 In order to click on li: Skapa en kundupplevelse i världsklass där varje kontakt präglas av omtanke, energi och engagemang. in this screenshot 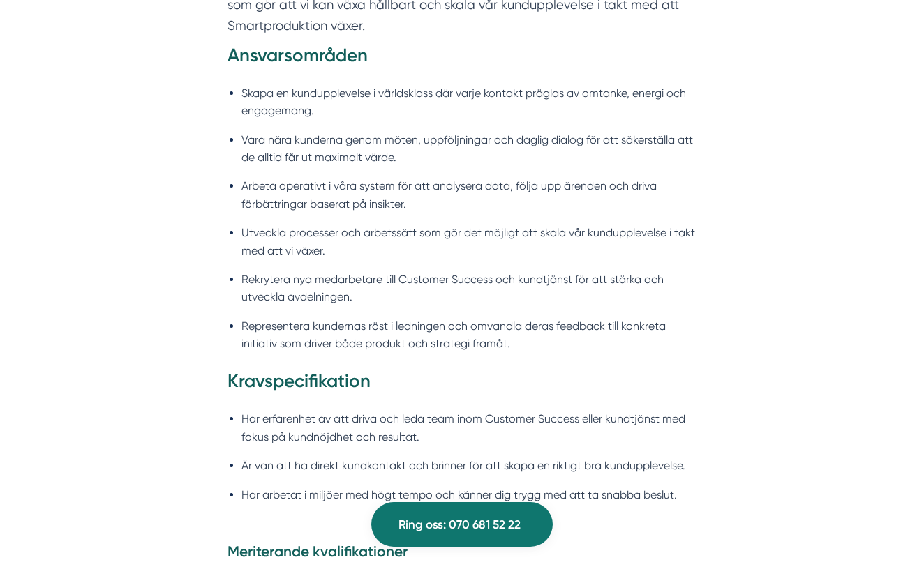, I will do `click(469, 102)`.